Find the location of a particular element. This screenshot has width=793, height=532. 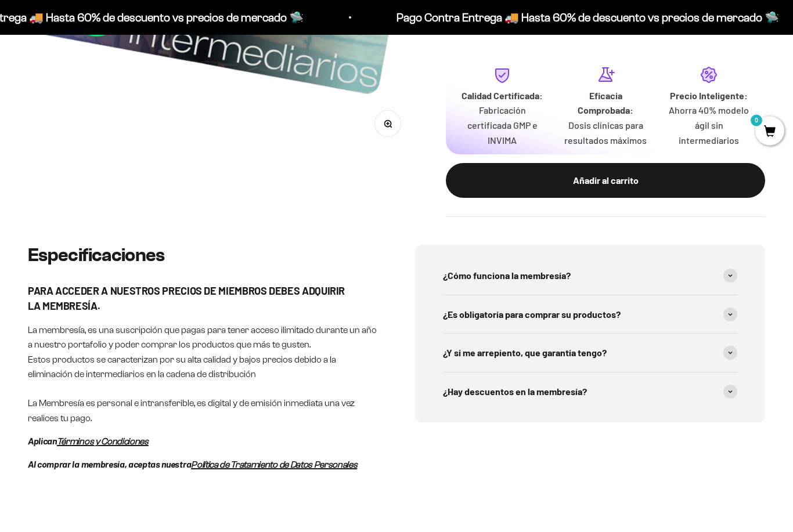

strong: Eficacia Comprobada: is located at coordinates (605, 104).